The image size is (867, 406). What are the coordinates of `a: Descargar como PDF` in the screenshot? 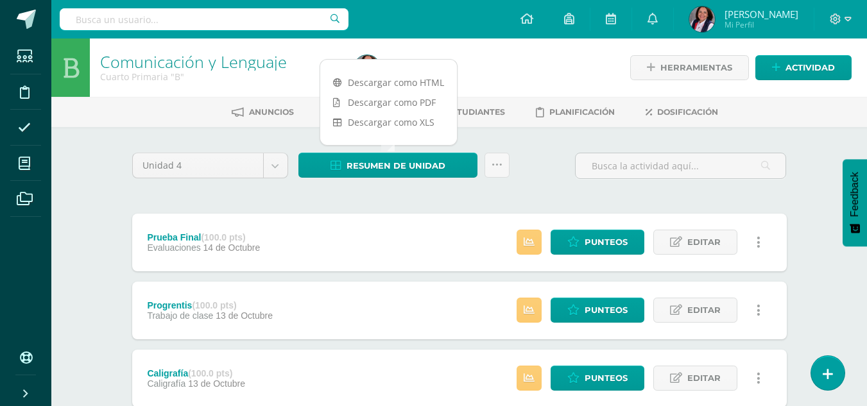 It's located at (388, 102).